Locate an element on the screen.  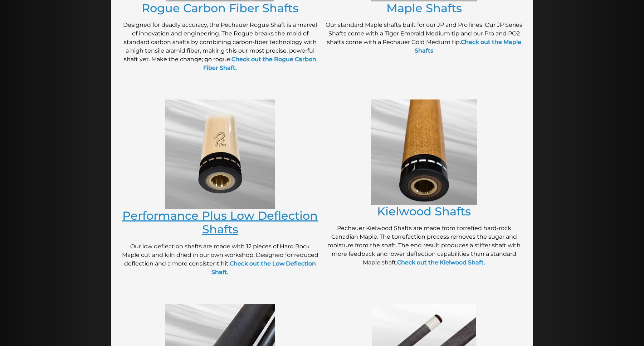
a: Kielwood Shafts is located at coordinates (424, 211).